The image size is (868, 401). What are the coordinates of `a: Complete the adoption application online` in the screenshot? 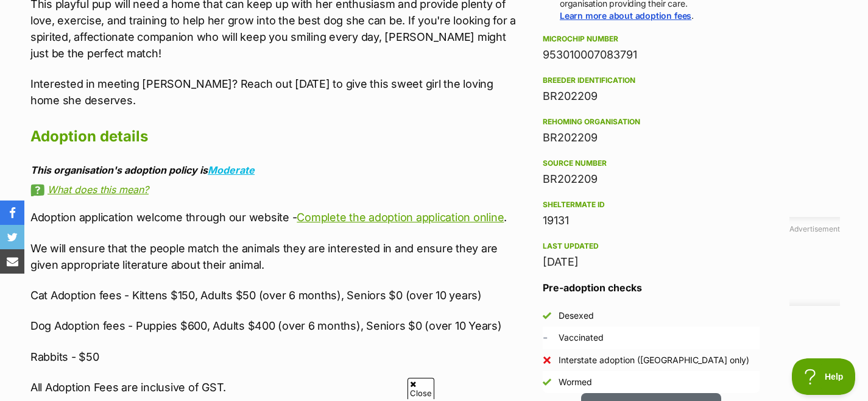 It's located at (400, 217).